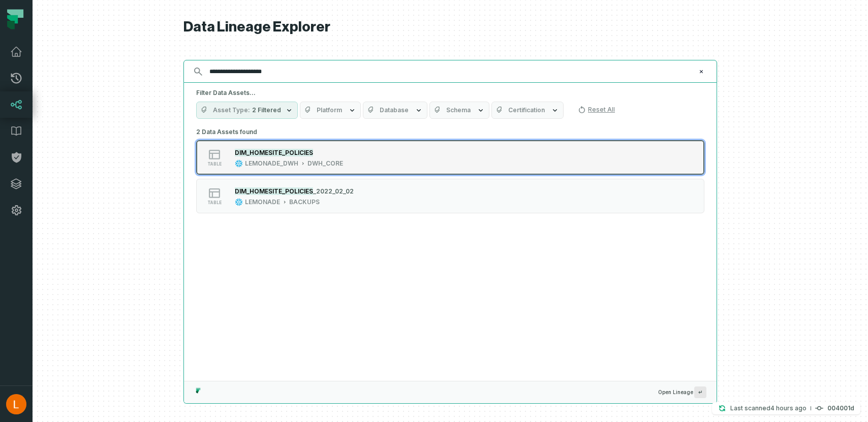 This screenshot has width=868, height=422. I want to click on h5: Filter Data Assets..., so click(450, 93).